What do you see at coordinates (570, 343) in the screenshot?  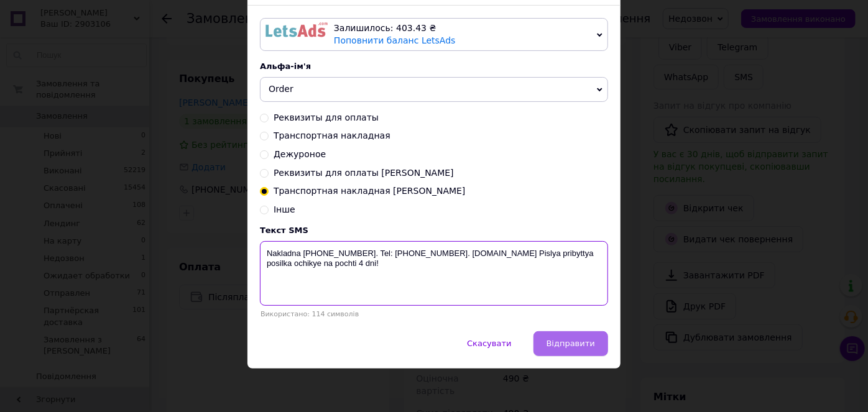 I see `span: Відправити` at bounding box center [570, 343].